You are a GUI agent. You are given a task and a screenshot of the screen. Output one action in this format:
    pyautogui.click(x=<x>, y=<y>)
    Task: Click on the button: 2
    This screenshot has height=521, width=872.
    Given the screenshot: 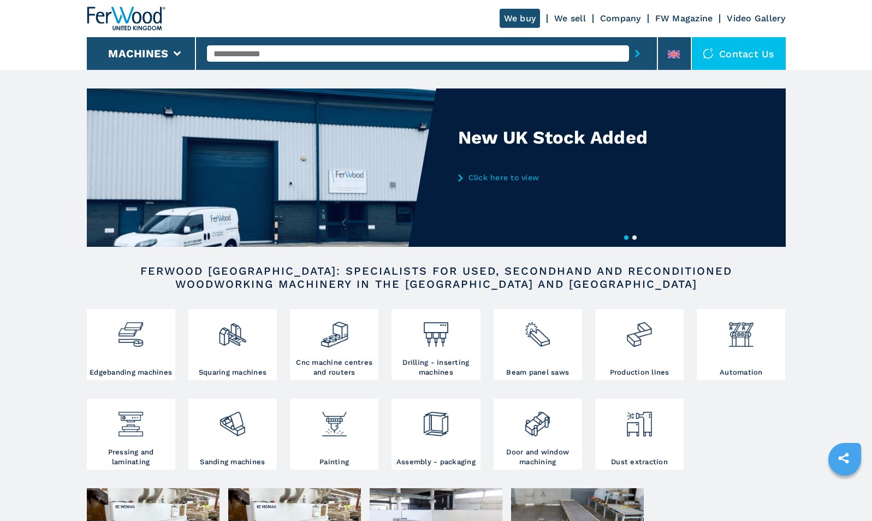 What is the action you would take?
    pyautogui.click(x=634, y=237)
    